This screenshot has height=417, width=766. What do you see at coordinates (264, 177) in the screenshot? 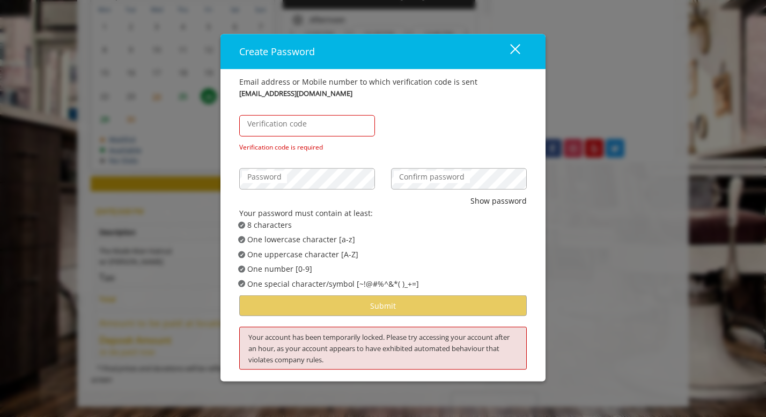
I see `label: Password` at bounding box center [264, 177].